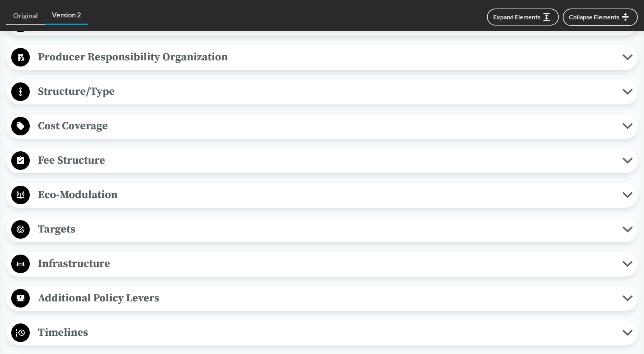 The width and height of the screenshot is (644, 354). What do you see at coordinates (523, 17) in the screenshot?
I see `button: Expand Elements` at bounding box center [523, 17].